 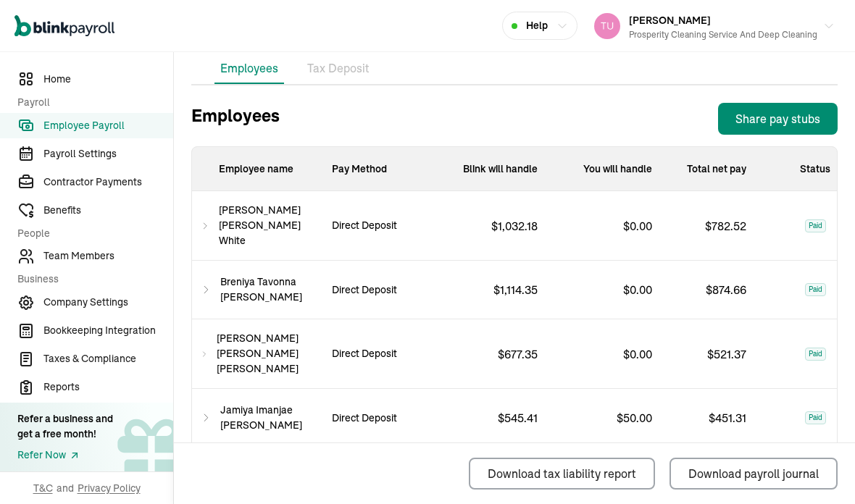 I want to click on span: Company Settings, so click(x=108, y=302).